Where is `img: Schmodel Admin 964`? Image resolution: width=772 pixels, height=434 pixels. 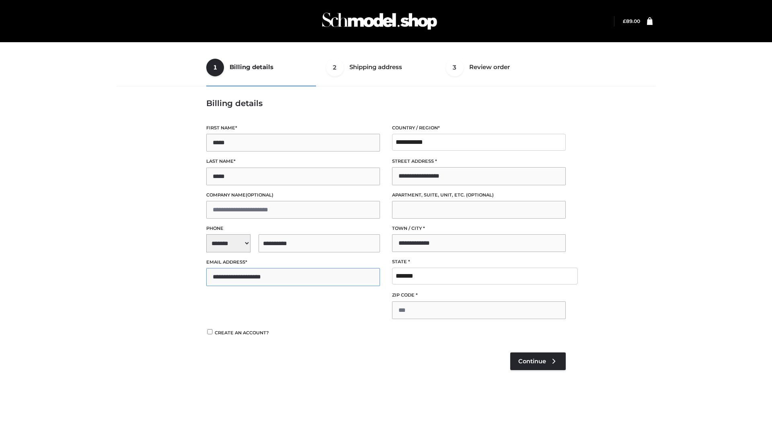
img: Schmodel Admin 964 is located at coordinates (380, 21).